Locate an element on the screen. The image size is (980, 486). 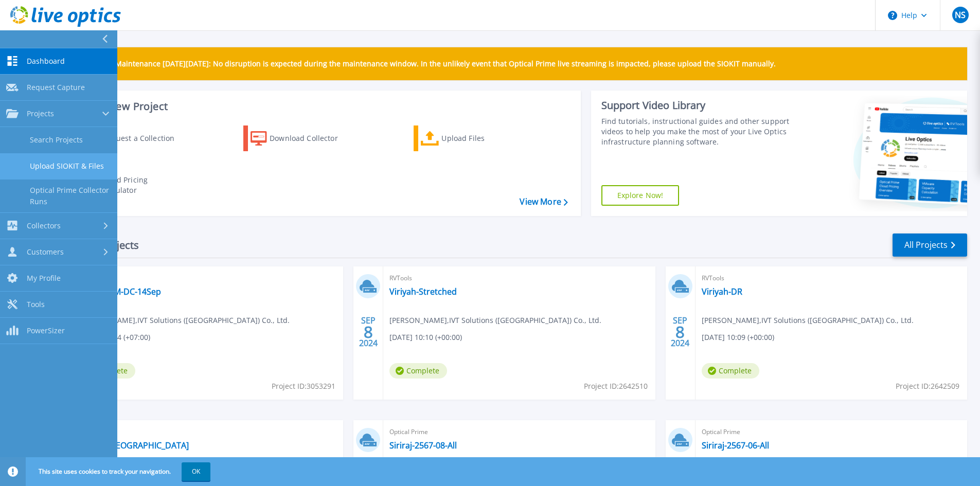
a: All Projects is located at coordinates (930, 245).